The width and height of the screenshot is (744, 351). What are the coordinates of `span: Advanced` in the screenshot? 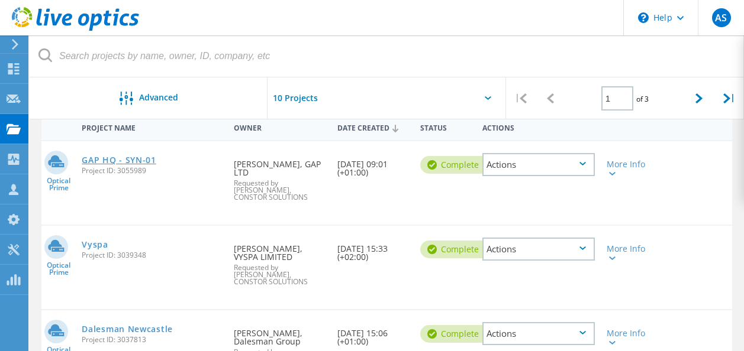 It's located at (159, 98).